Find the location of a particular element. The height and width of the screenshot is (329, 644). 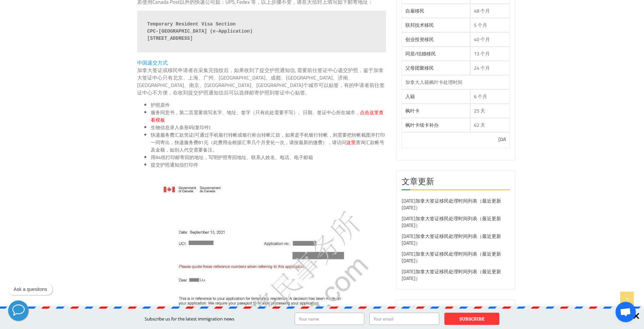

h2: 文章更新 is located at coordinates (456, 183).